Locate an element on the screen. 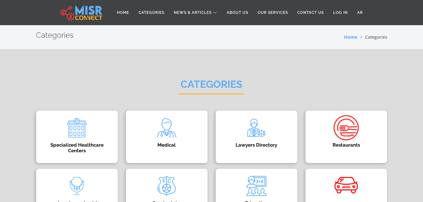  img: raD5cjLJU6v6RhuxWSJh.png is located at coordinates (256, 128).